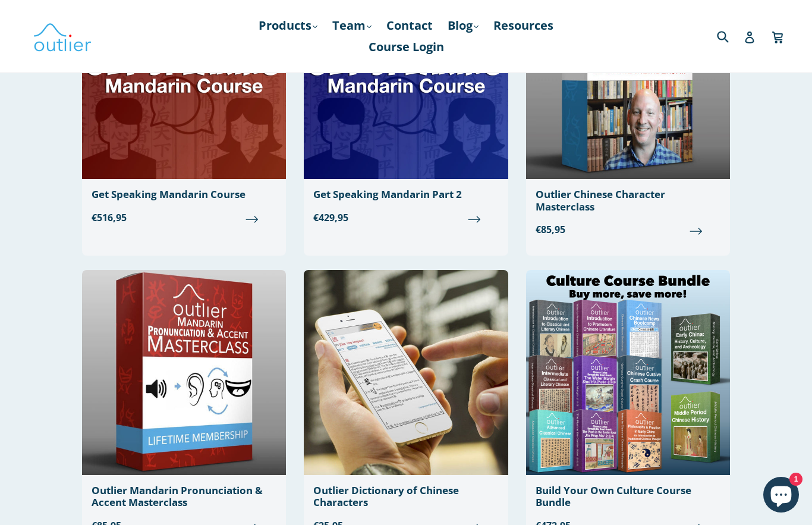 Image resolution: width=812 pixels, height=525 pixels. I want to click on a: Products, so click(288, 26).